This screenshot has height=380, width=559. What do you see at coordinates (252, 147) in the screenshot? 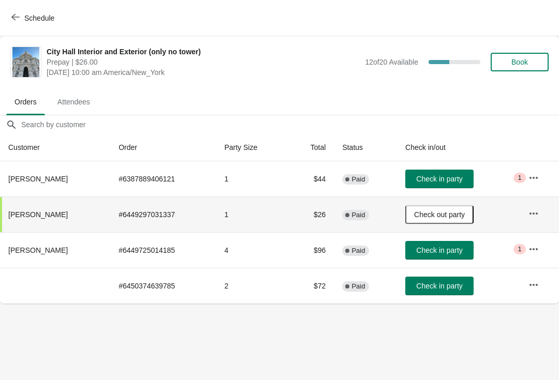
I see `th: Party Size` at bounding box center [252, 147].